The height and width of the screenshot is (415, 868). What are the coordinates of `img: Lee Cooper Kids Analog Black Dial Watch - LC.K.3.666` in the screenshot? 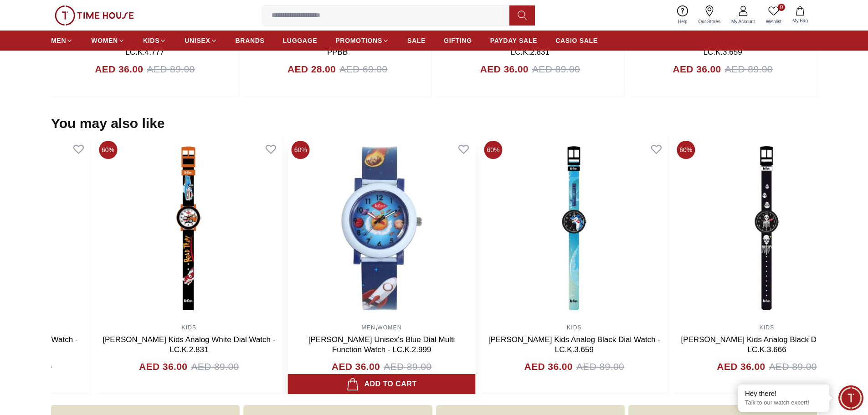 It's located at (767, 228).